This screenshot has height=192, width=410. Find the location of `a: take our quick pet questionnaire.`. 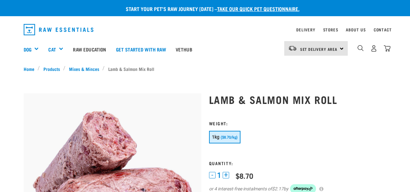

a: take our quick pet questionnaire. is located at coordinates (259, 8).